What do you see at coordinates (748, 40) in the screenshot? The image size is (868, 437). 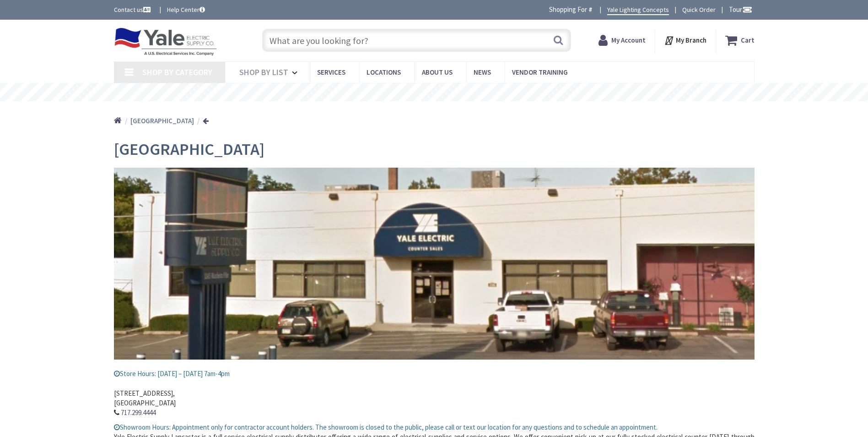 I see `strong: Cart` at bounding box center [748, 40].